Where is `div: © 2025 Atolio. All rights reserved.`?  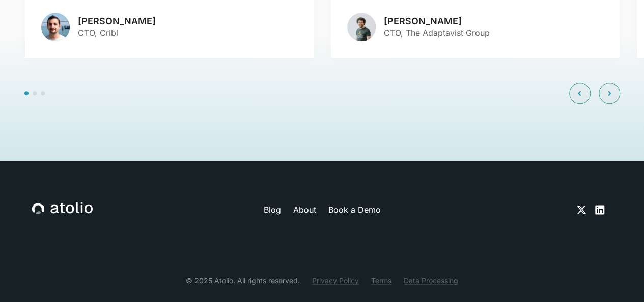
div: © 2025 Atolio. All rights reserved. is located at coordinates (242, 280).